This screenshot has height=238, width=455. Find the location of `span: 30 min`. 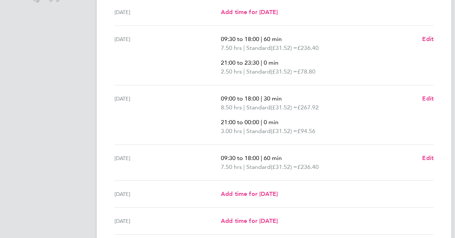

span: 30 min is located at coordinates (272, 98).